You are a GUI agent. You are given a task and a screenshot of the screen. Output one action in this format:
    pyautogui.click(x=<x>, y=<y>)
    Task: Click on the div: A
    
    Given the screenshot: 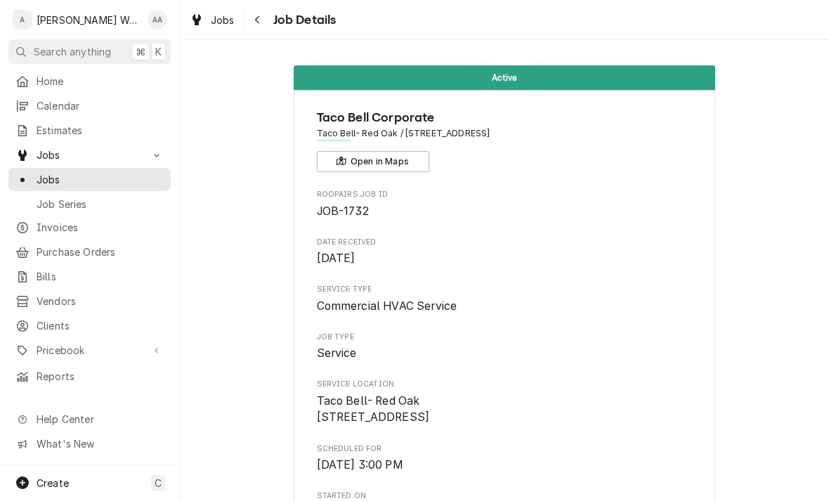 What is the action you would take?
    pyautogui.click(x=22, y=20)
    